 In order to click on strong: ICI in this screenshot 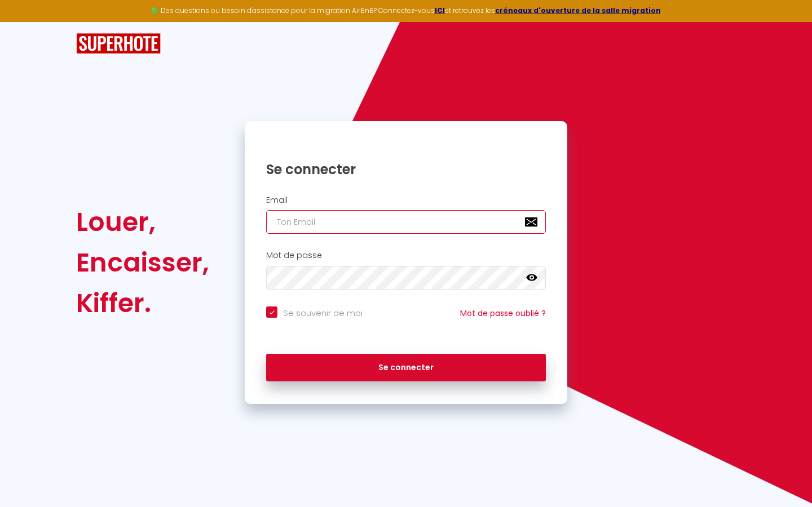, I will do `click(440, 10)`.